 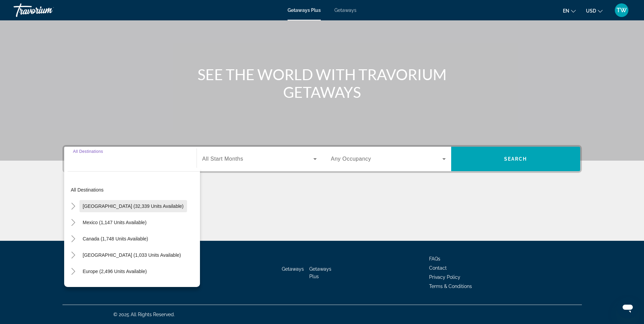 I want to click on button: Change language, so click(x=570, y=11).